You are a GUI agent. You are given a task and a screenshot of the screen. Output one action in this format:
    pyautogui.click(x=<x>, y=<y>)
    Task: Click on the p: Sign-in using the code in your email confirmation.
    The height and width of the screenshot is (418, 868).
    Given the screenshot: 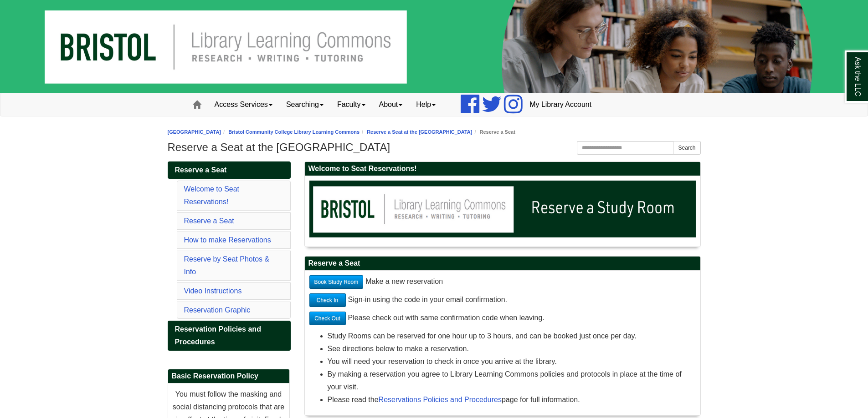 What is the action you would take?
    pyautogui.click(x=502, y=300)
    